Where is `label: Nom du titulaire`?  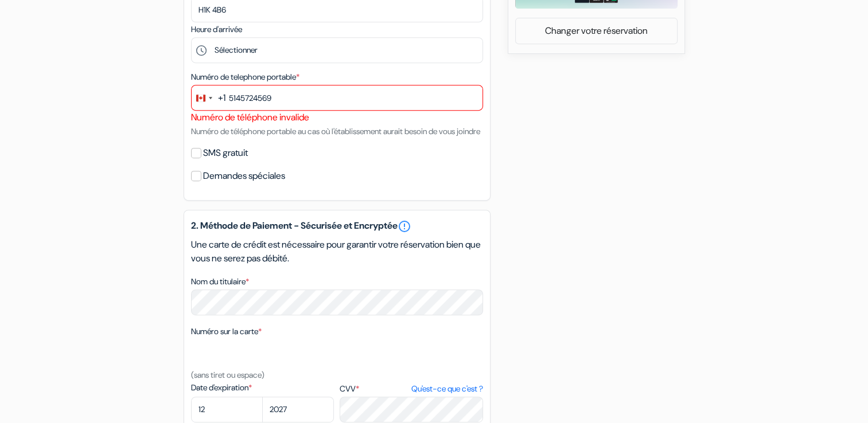
label: Nom du titulaire is located at coordinates (219, 281).